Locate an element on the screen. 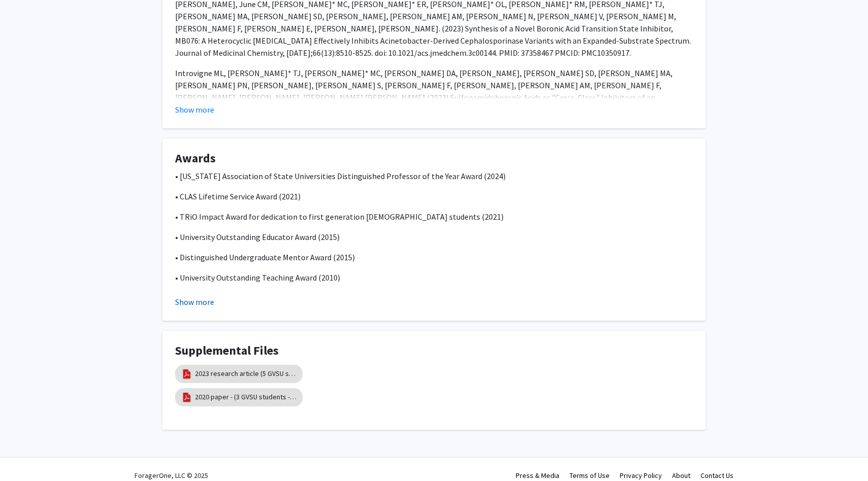 Image resolution: width=868 pixels, height=481 pixels. a: 2023 research article (5 GVSU students - contributing authors) is located at coordinates (246, 374).